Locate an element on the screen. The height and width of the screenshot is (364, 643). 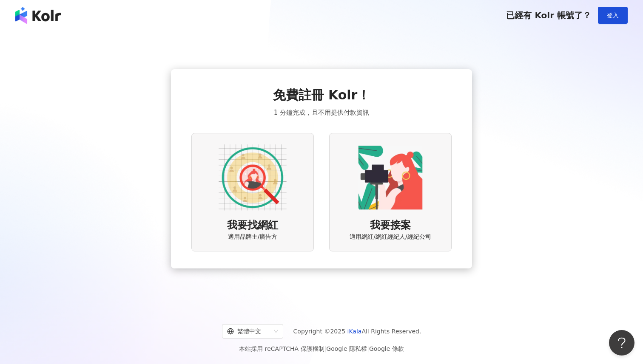
span: 已經有 Kolr 帳號了？ is located at coordinates (549, 15).